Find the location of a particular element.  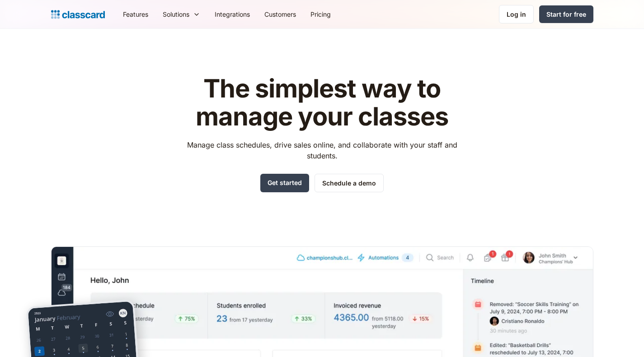

h1: The simplest way to manage your classes is located at coordinates (321, 103).